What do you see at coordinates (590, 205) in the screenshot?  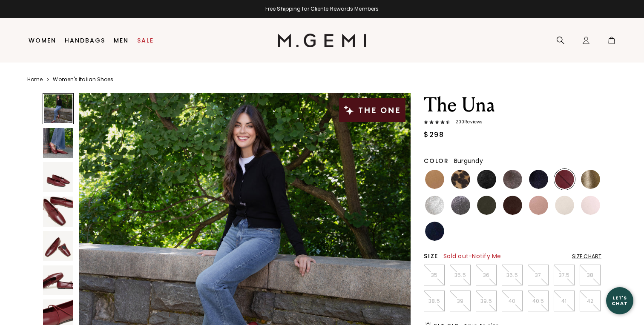 I see `img: Ballerina Pink` at bounding box center [590, 205].